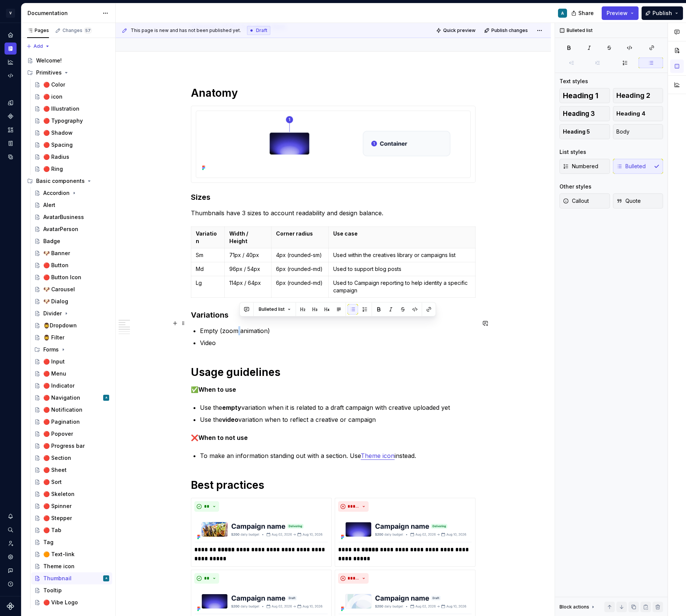 This screenshot has height=616, width=686. Describe the element at coordinates (11, 130) in the screenshot. I see `a: Assets` at that location.